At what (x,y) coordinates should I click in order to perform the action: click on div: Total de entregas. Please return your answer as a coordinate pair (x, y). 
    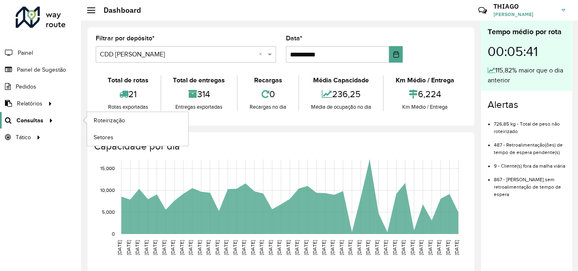
    Looking at the image, I should click on (199, 80).